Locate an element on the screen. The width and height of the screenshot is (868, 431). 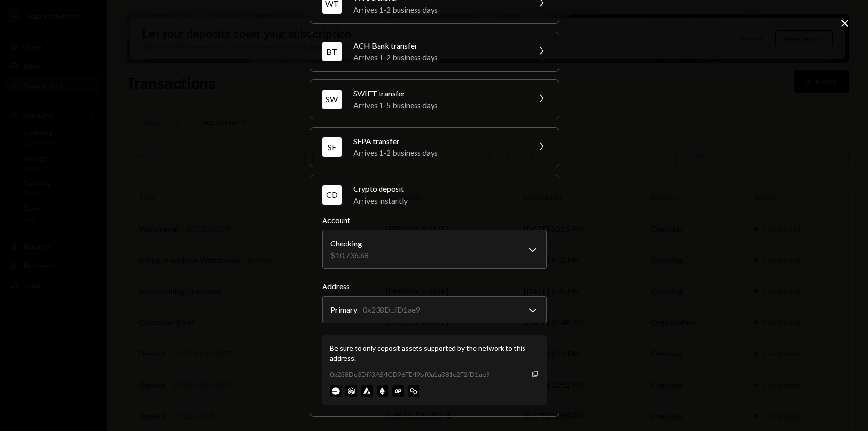
div: CD is located at coordinates (332, 195).